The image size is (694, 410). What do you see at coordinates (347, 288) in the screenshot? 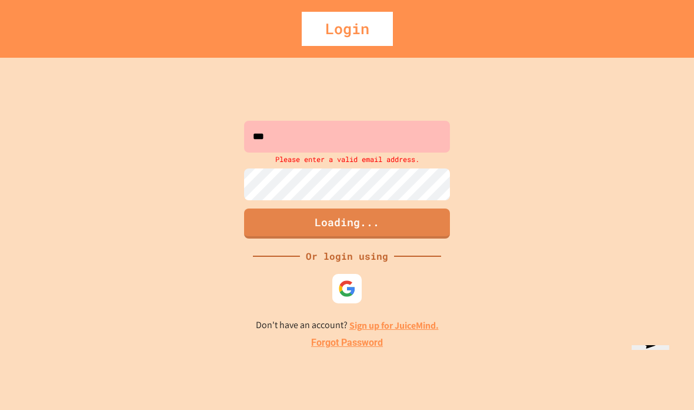
I see `img: google-icon.svg` at bounding box center [347, 288].